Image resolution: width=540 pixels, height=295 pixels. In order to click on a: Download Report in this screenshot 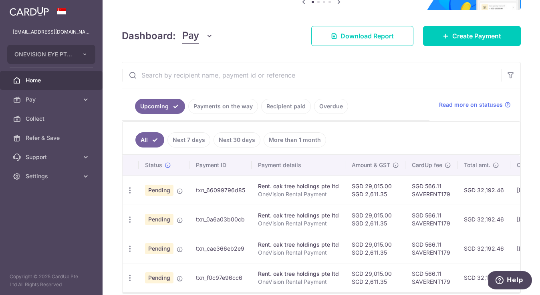, I will do `click(362, 36)`.